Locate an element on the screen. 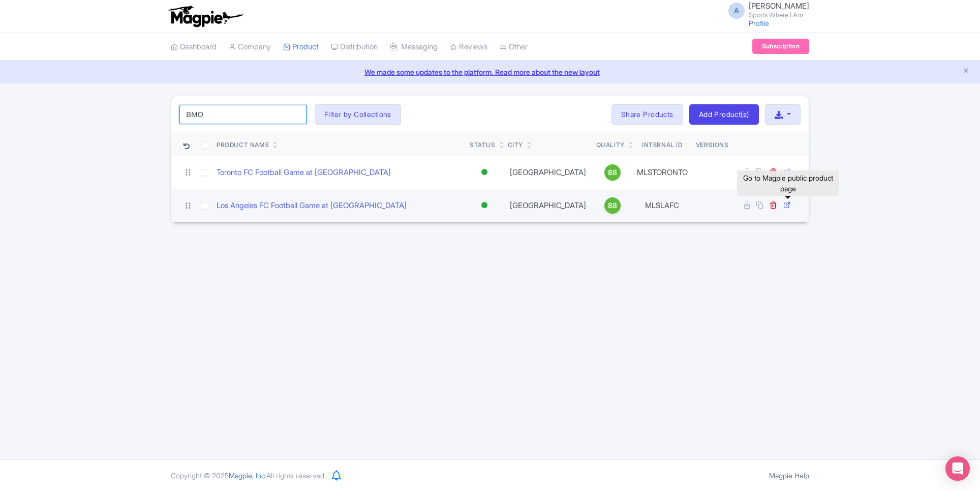  div: Quality is located at coordinates (611, 145).